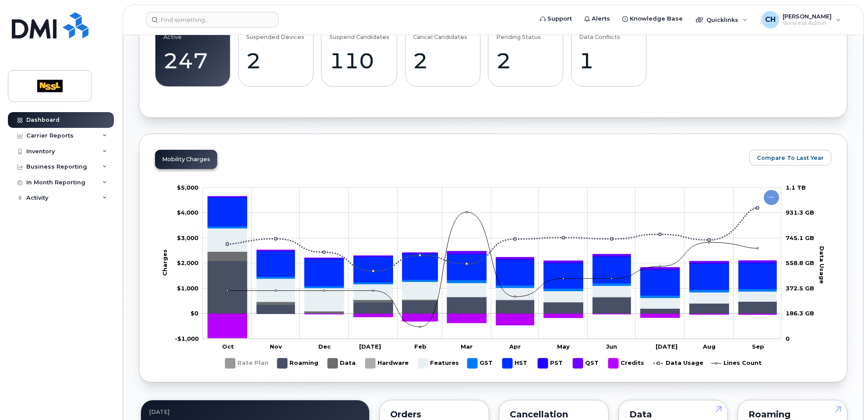 The image size is (868, 420). I want to click on g: HST, so click(515, 363).